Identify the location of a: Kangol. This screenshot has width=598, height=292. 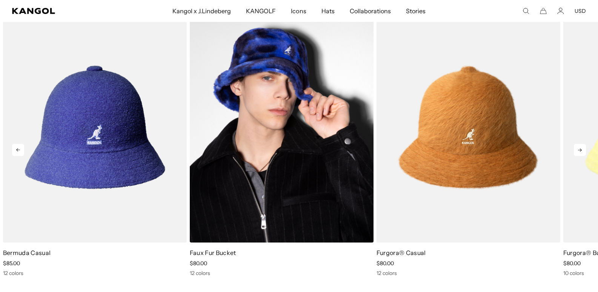
(63, 11).